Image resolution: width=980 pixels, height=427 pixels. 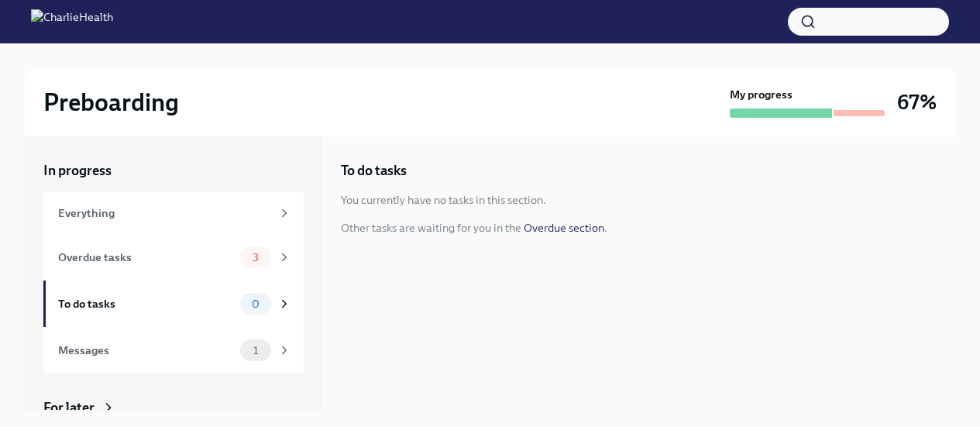 What do you see at coordinates (174, 170) in the screenshot?
I see `div: In progress` at bounding box center [174, 170].